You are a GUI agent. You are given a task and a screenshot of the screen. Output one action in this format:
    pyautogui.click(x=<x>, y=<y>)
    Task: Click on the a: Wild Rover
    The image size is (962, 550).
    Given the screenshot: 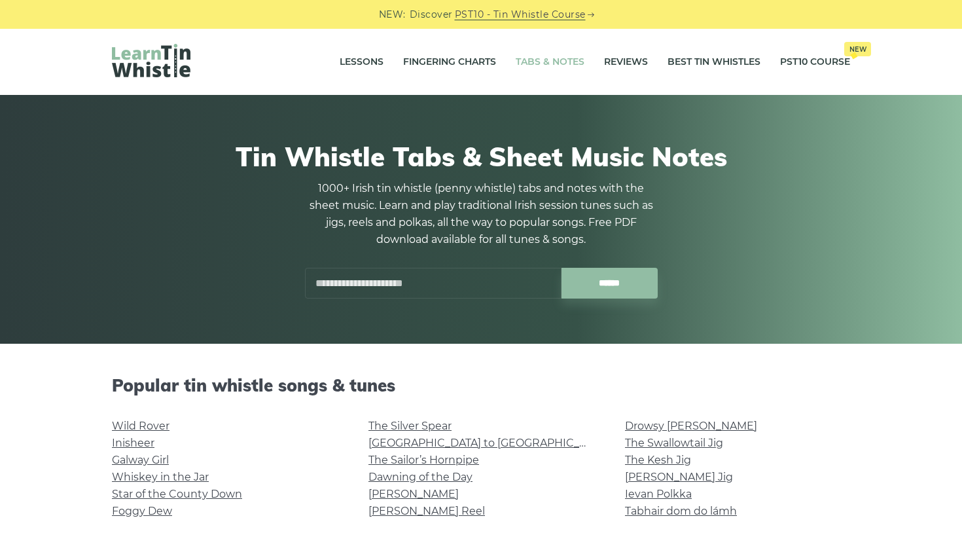 What is the action you would take?
    pyautogui.click(x=141, y=425)
    